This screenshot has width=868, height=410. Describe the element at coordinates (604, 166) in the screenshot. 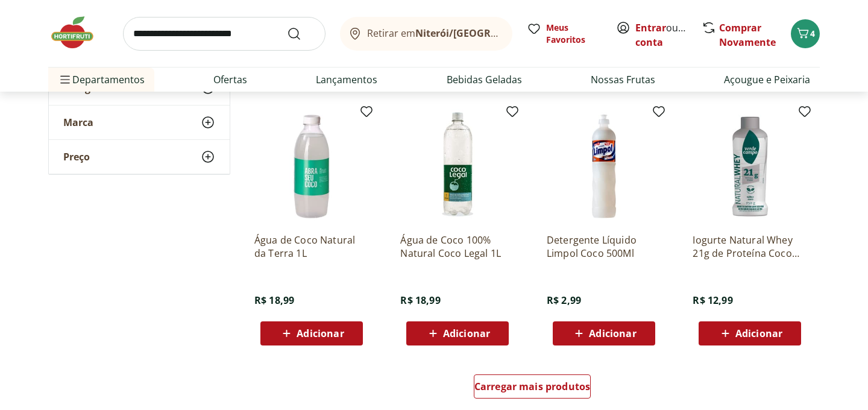

I see `img: Detergente Líquido Limpol Coco 500Ml` at that location.